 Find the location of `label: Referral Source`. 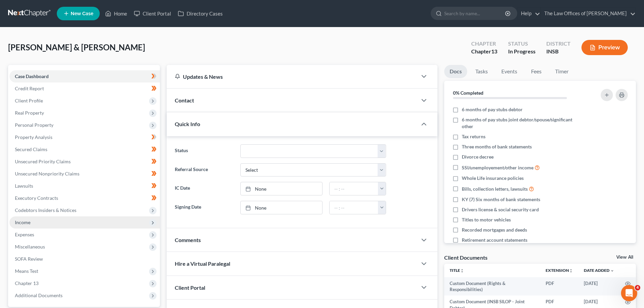

label: Referral Source is located at coordinates (204, 170).